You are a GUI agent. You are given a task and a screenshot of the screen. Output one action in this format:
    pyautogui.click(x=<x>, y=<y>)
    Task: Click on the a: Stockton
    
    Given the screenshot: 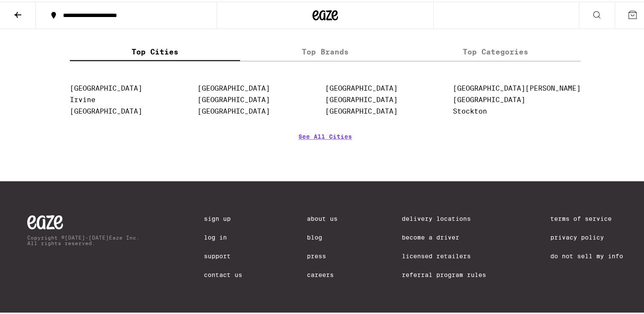 What is the action you would take?
    pyautogui.click(x=470, y=109)
    